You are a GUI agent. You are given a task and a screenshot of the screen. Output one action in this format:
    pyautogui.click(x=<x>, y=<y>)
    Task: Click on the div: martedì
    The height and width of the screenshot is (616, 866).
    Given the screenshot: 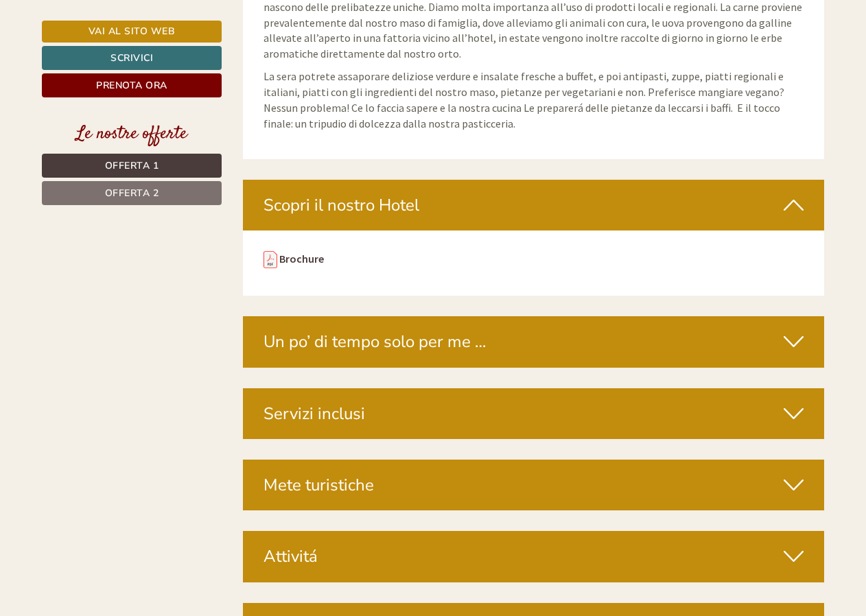 What is the action you would take?
    pyautogui.click(x=270, y=22)
    